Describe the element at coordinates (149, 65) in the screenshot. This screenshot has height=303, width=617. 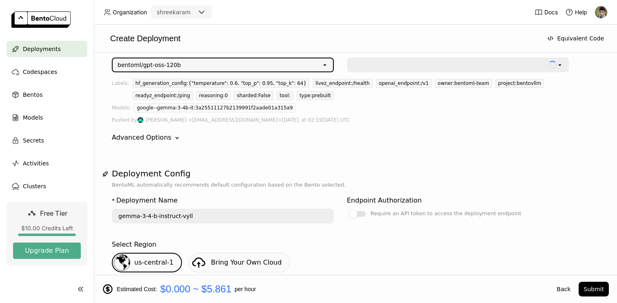
I see `div: bentoml/gpt-oss-120b` at that location.